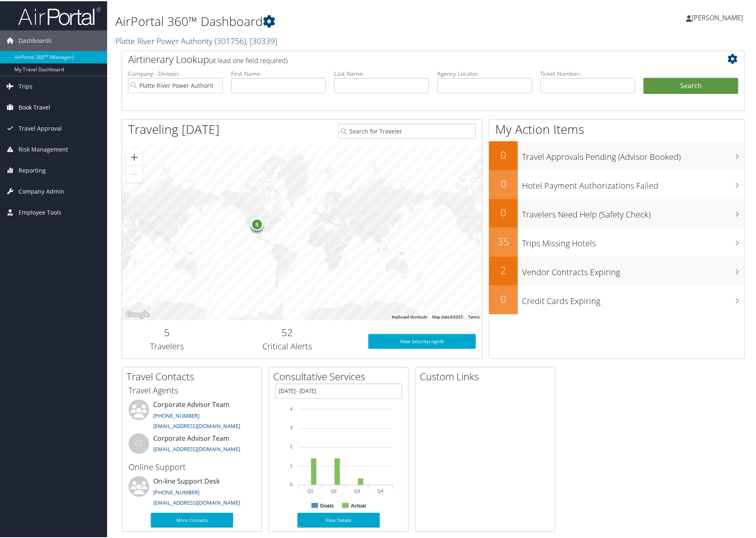 The image size is (756, 538). Describe the element at coordinates (41, 190) in the screenshot. I see `span: Company Admin` at that location.